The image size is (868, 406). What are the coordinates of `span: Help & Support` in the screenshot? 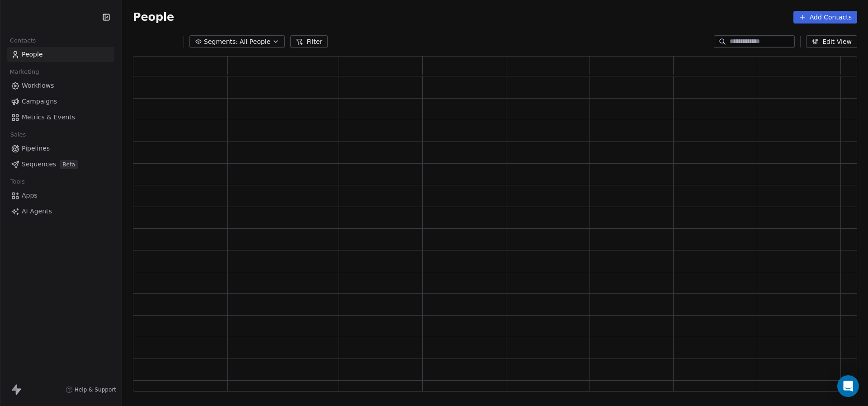 It's located at (96, 390).